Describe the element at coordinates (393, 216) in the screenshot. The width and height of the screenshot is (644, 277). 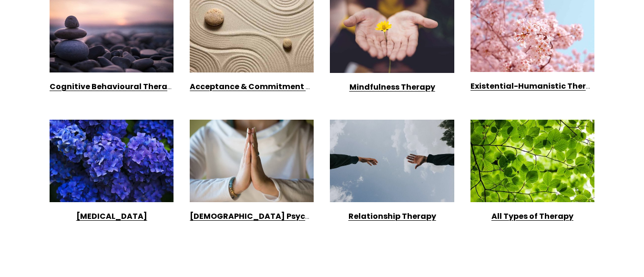
I see `a: Relationship Therapy` at that location.